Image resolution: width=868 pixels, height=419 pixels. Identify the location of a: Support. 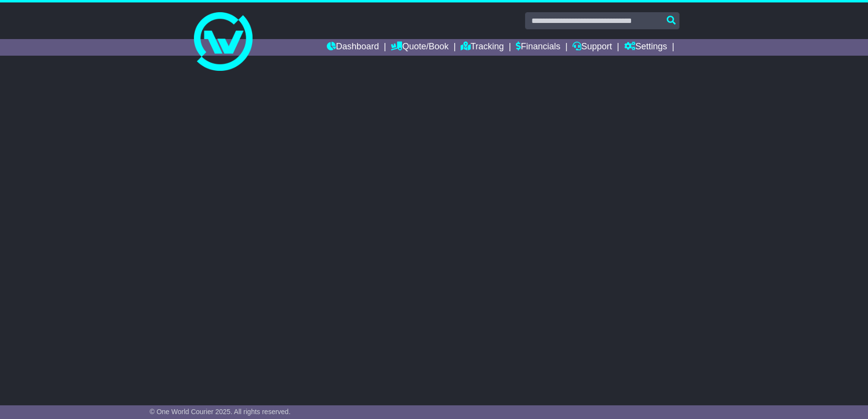
(592, 47).